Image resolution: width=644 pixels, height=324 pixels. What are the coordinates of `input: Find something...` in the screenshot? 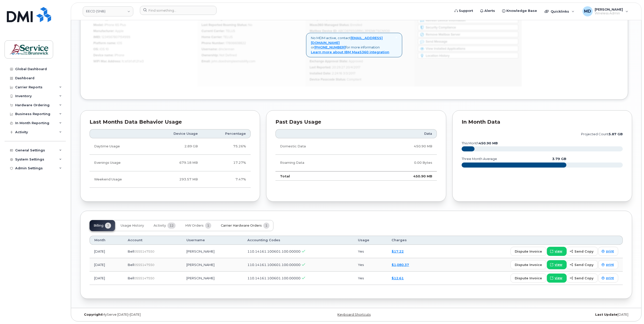 It's located at (178, 10).